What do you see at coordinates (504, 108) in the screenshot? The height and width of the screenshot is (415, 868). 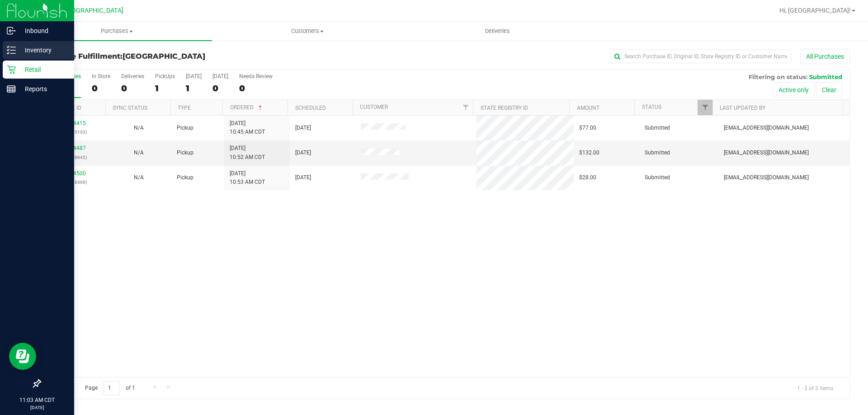 I see `a: State Registry ID` at bounding box center [504, 108].